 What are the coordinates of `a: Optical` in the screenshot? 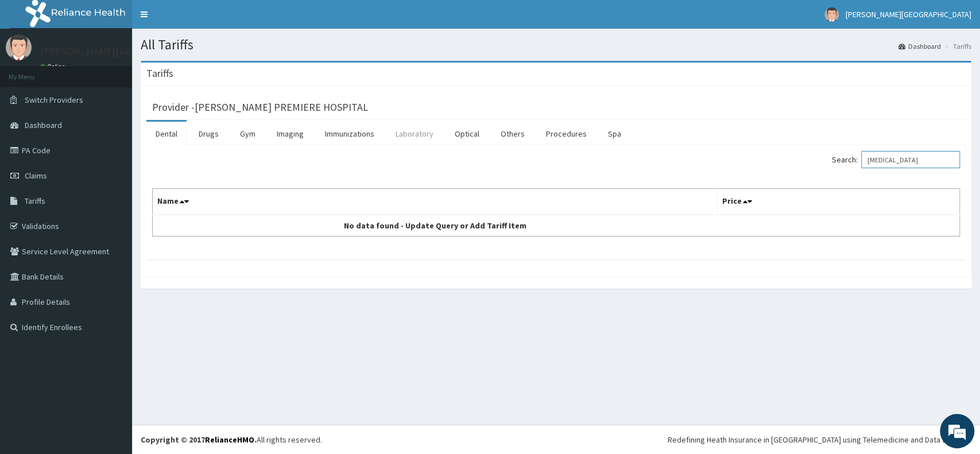 It's located at (467, 134).